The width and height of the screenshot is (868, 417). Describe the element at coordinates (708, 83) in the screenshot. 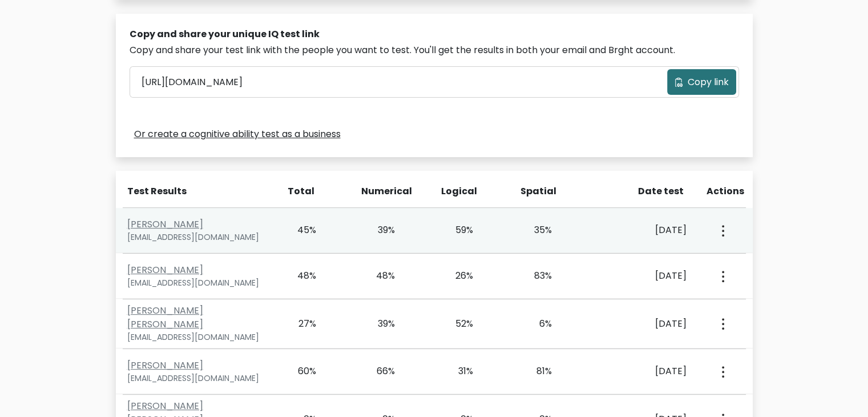

I see `span: Copy link` at that location.